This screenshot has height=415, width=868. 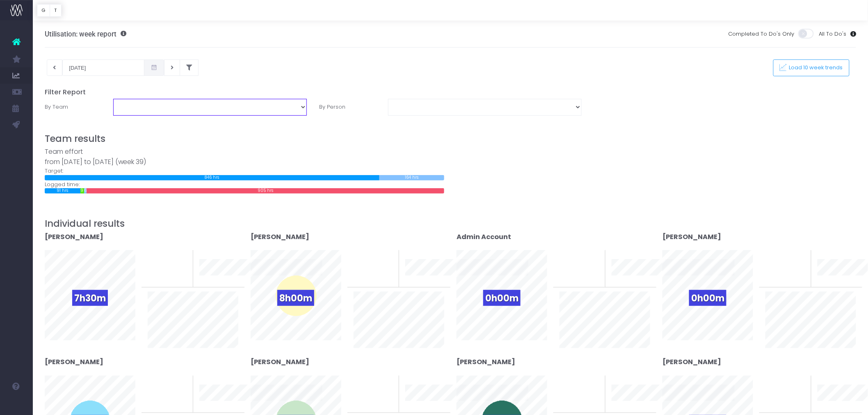 I want to click on h3: Utilisation: week report, so click(x=86, y=34).